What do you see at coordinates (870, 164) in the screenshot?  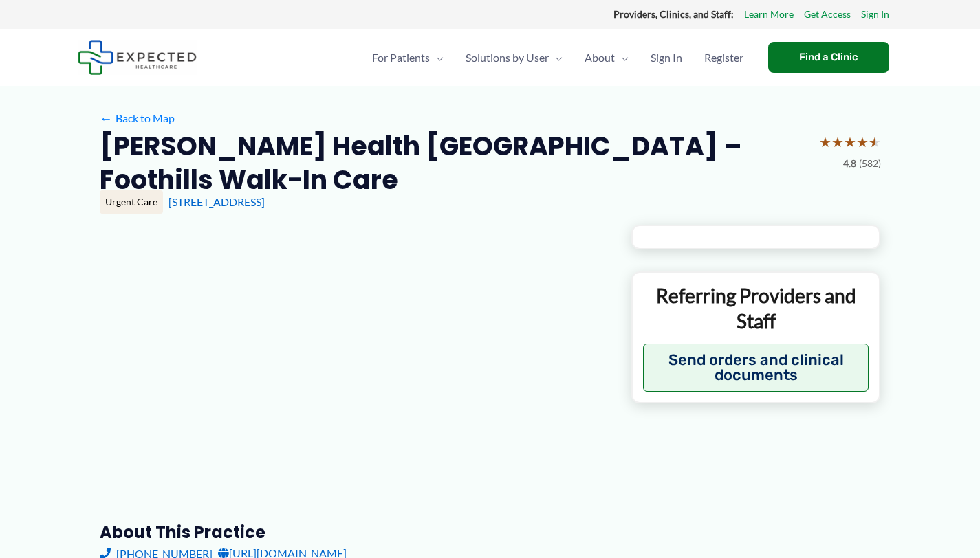 I see `span: (582)` at bounding box center [870, 164].